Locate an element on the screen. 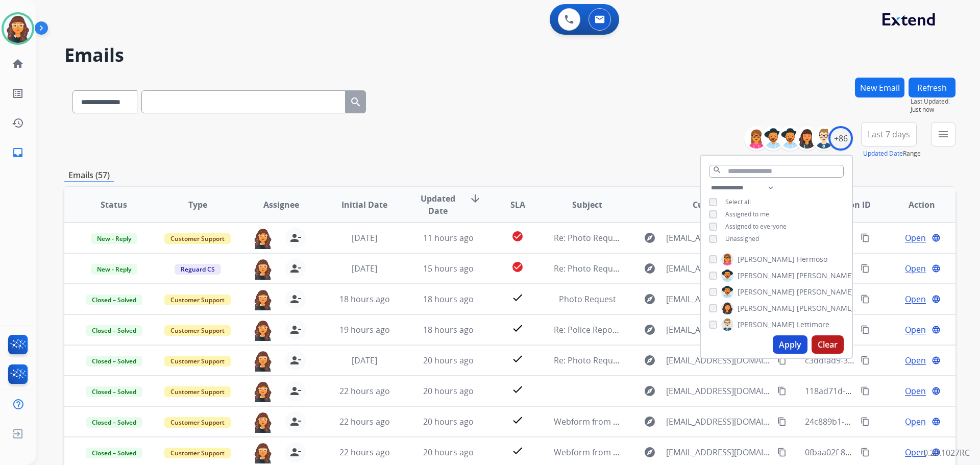 The width and height of the screenshot is (980, 465). mat-icon: home is located at coordinates (18, 64).